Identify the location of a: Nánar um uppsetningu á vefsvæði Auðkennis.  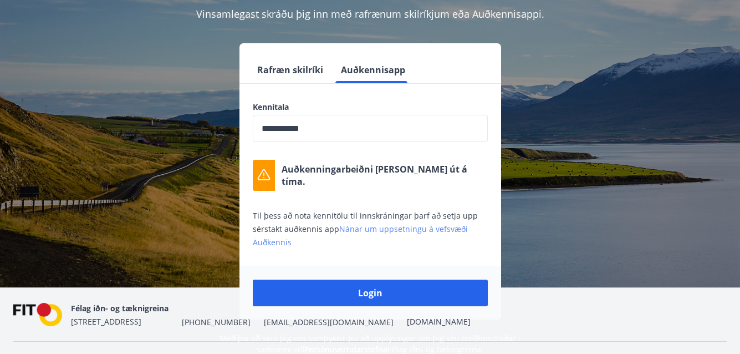
(360, 235).